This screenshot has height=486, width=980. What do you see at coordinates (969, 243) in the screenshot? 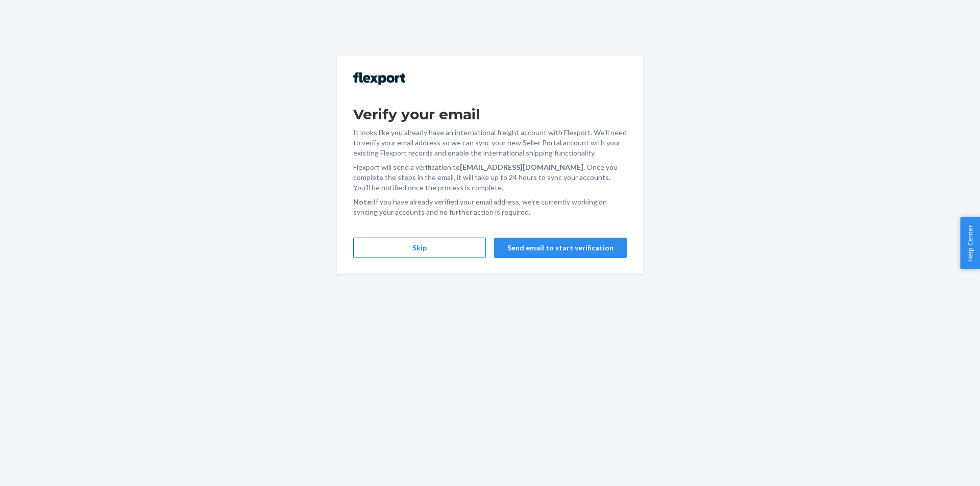
I see `span: Help Center` at bounding box center [969, 243].